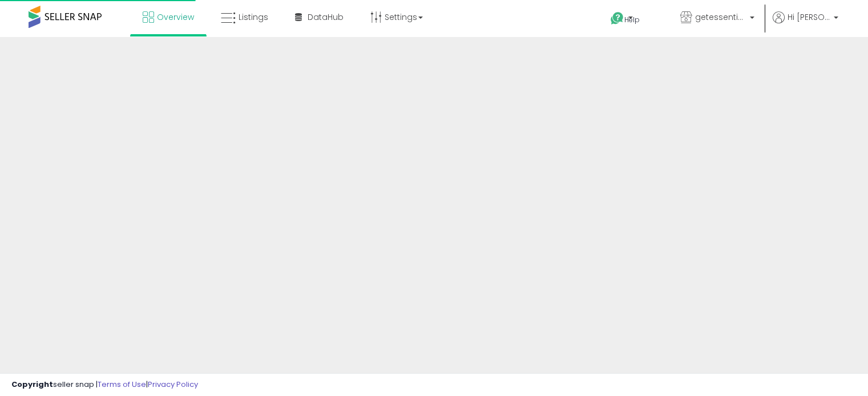  What do you see at coordinates (632, 20) in the screenshot?
I see `span: Help` at bounding box center [632, 20].